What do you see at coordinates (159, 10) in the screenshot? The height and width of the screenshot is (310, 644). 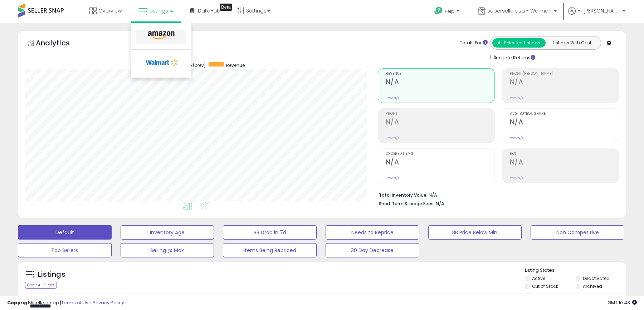 I see `span: Listings` at bounding box center [159, 10].